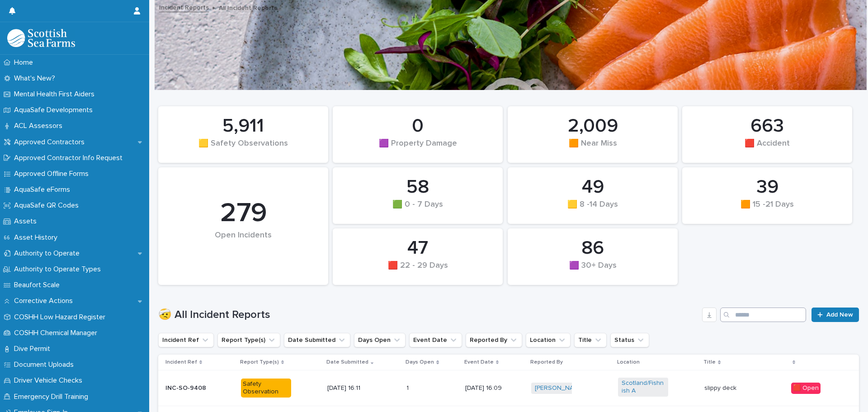 This screenshot has width=868, height=412. What do you see at coordinates (70, 158) in the screenshot?
I see `p: Approved Contractor Info Request` at bounding box center [70, 158].